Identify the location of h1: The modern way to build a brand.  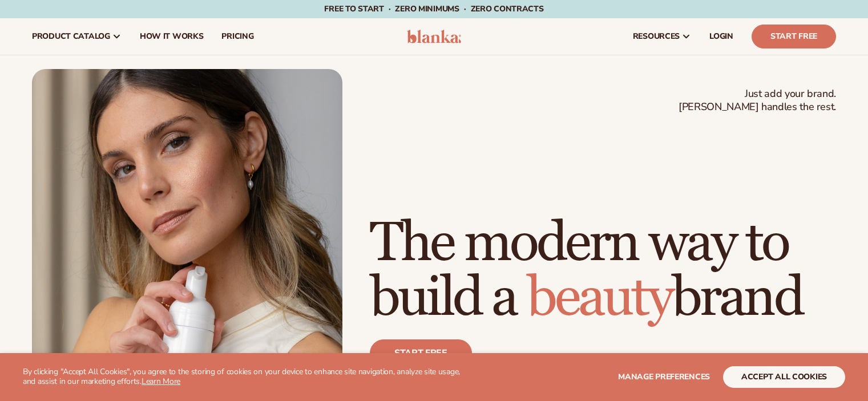
(603, 271).